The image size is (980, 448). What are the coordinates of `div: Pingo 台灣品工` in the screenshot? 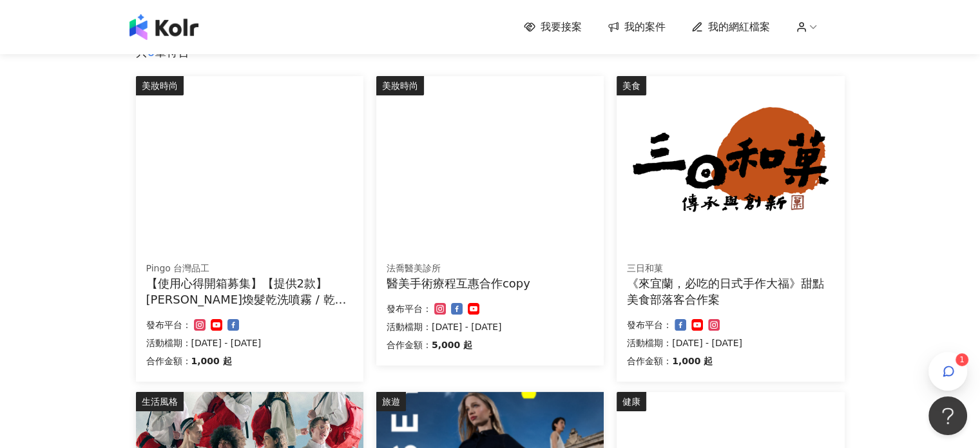 It's located at (250, 269).